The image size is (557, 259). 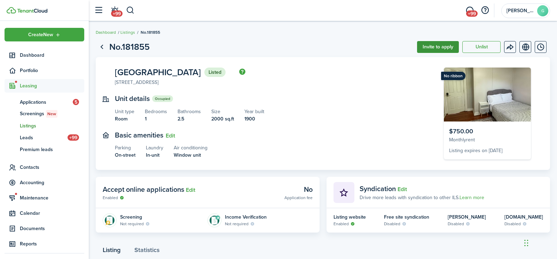 What do you see at coordinates (487, 140) in the screenshot?
I see `div: Monthly rent` at bounding box center [487, 140].